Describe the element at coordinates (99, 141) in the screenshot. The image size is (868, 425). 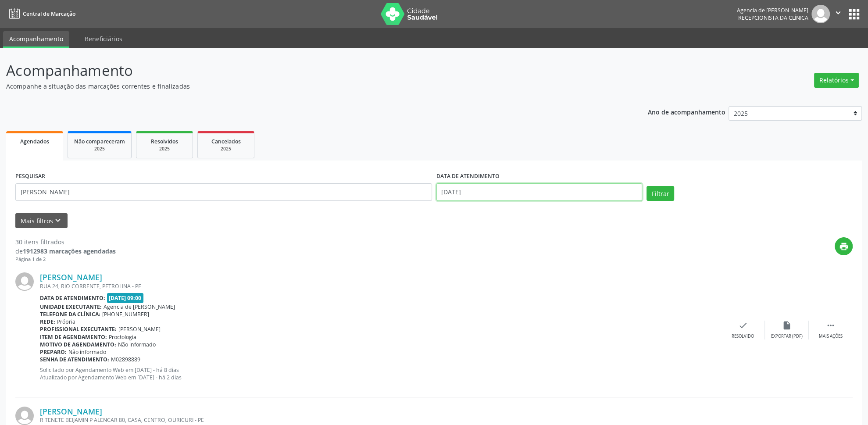
I see `span: Não compareceram` at that location.